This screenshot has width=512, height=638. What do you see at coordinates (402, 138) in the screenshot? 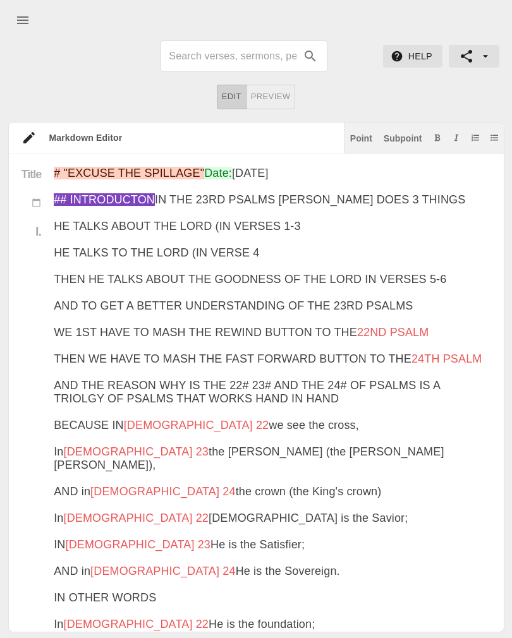
I see `div: Subpoint` at bounding box center [402, 138].